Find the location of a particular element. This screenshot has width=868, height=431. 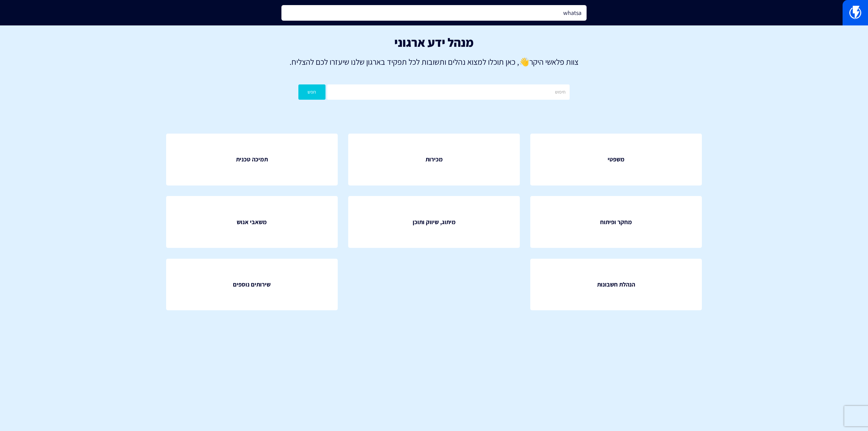

span: משאבי אנוש is located at coordinates (251, 222).